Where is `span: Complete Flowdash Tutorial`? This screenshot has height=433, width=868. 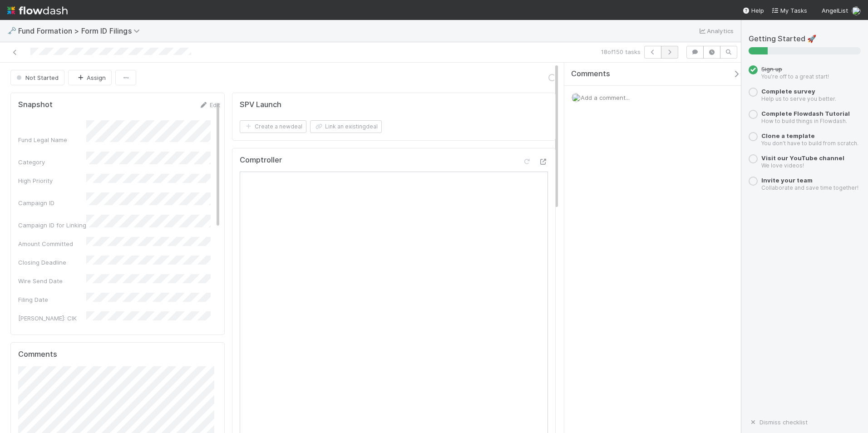 span: Complete Flowdash Tutorial is located at coordinates (805, 113).